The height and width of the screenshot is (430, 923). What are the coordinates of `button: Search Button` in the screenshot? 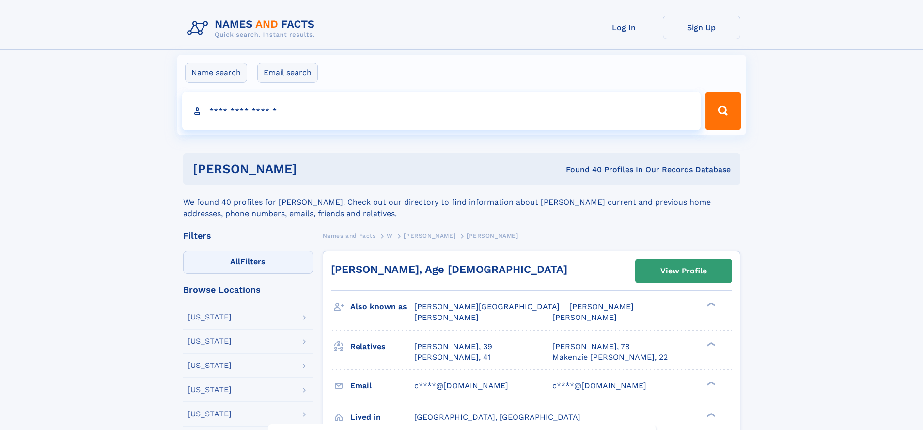 It's located at (723, 111).